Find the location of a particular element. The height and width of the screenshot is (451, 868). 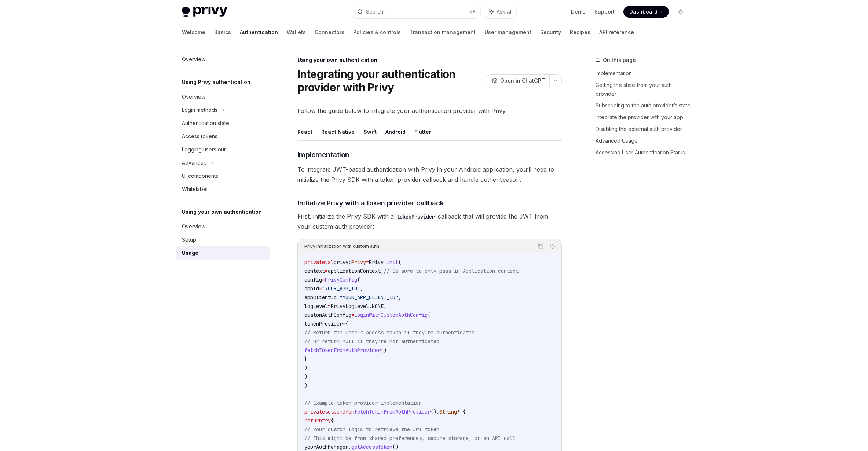

span: suspend is located at coordinates (335, 411).